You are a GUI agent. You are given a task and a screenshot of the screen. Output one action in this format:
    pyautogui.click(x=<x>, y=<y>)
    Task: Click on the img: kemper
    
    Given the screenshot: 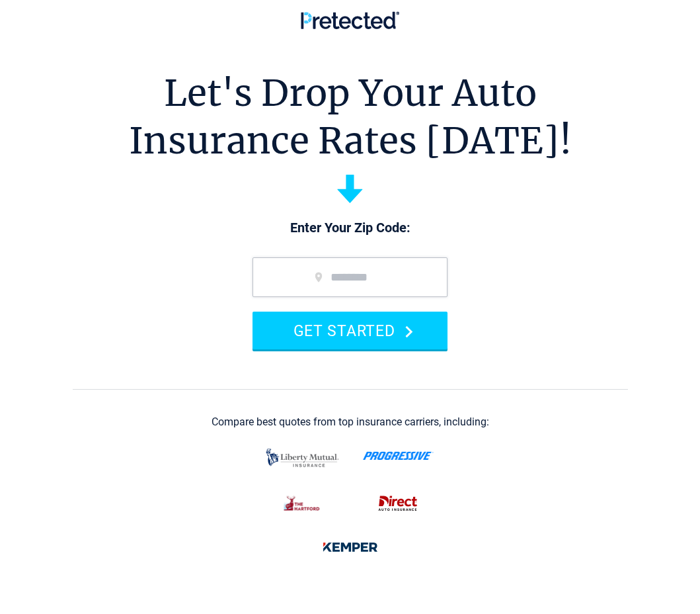 What is the action you would take?
    pyautogui.click(x=350, y=547)
    